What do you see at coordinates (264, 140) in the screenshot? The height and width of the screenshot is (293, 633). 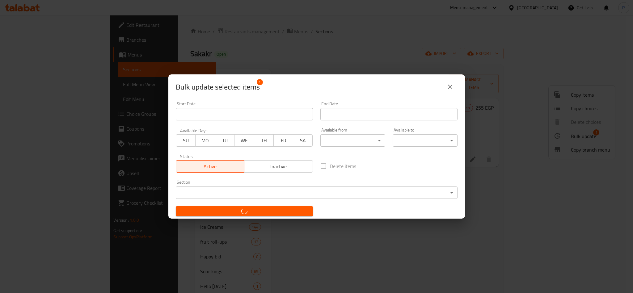 I see `span: TH` at bounding box center [264, 140].